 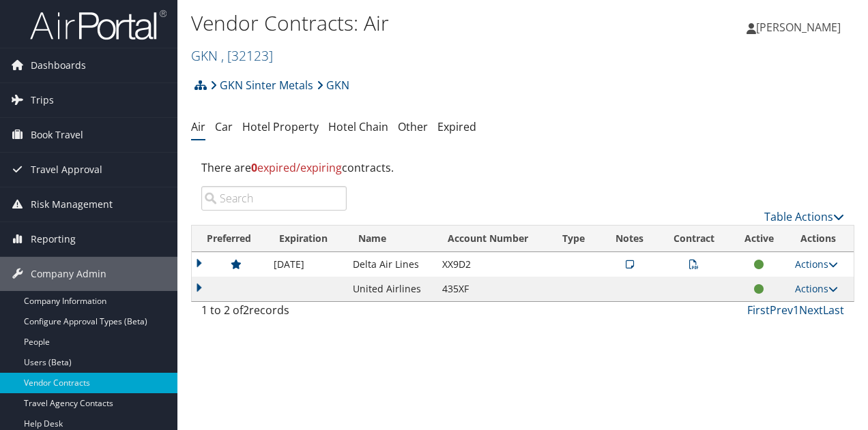 I want to click on a: Hotel Chain, so click(x=359, y=127).